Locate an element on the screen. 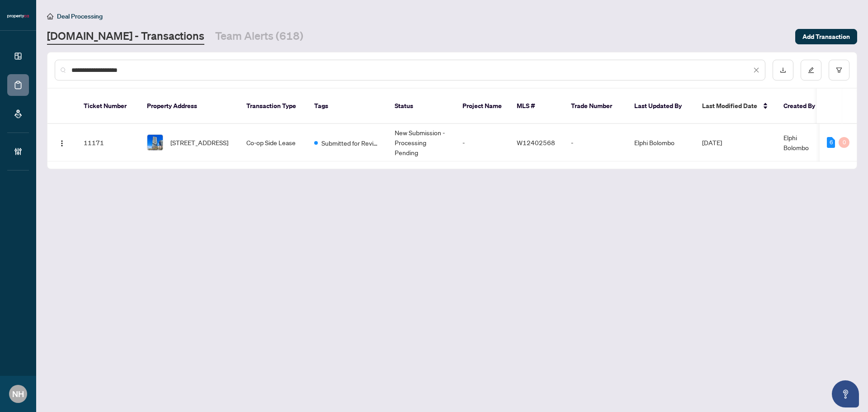 The image size is (868, 412). td: Elphi Bolombo is located at coordinates (661, 142).